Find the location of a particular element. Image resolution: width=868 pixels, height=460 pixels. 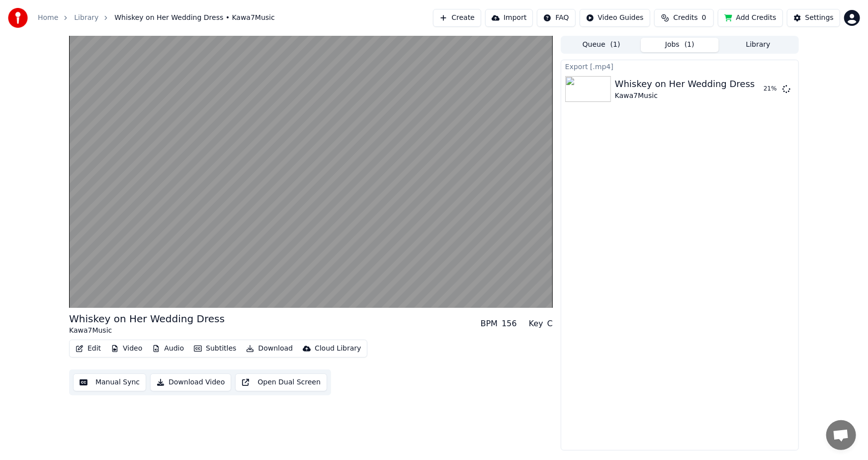

button: Edit is located at coordinates (88, 348).